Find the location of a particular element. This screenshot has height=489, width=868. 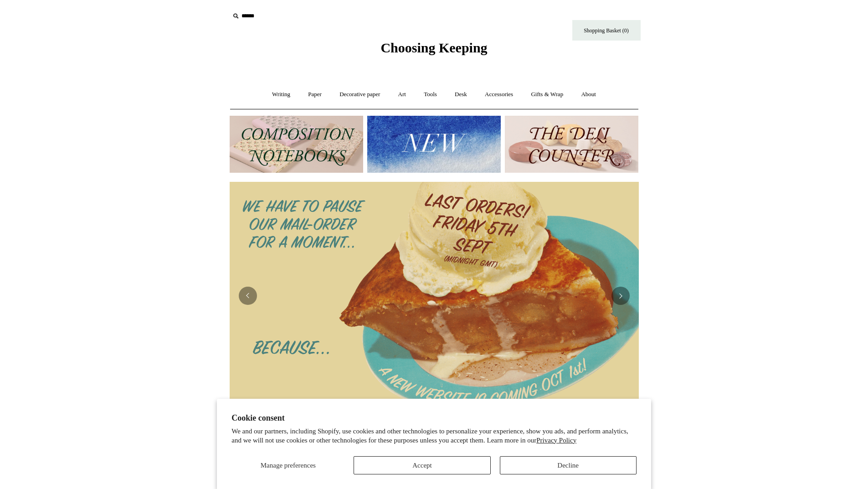

button: Accept is located at coordinates (422, 466).